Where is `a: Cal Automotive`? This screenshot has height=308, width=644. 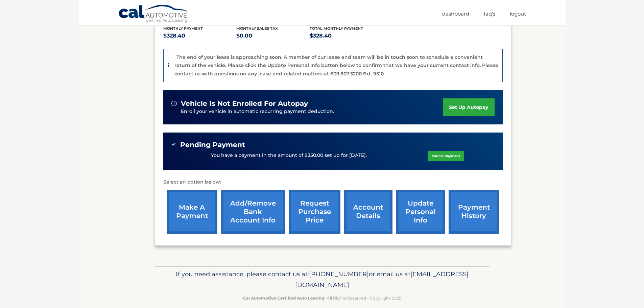
a: Cal Automotive is located at coordinates (154, 14).